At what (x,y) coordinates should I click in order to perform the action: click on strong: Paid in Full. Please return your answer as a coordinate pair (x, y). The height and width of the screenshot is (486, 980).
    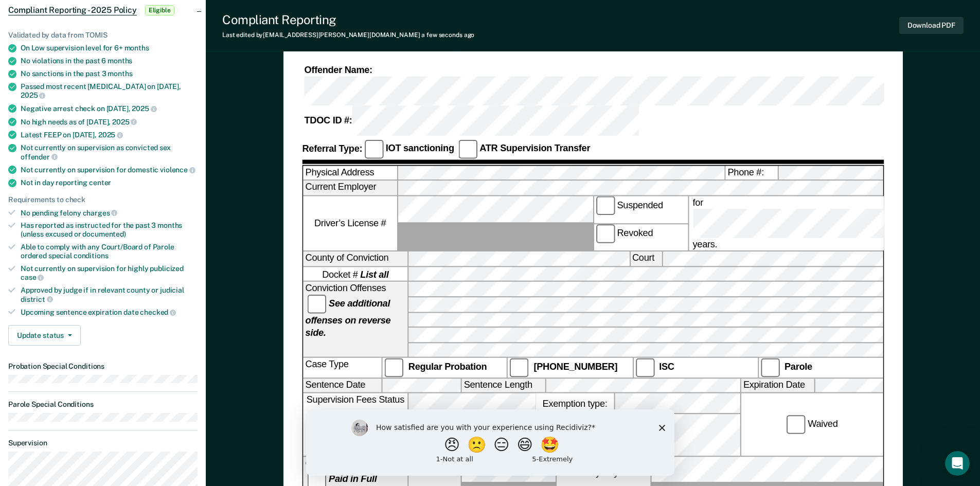
    Looking at the image, I should click on (352, 478).